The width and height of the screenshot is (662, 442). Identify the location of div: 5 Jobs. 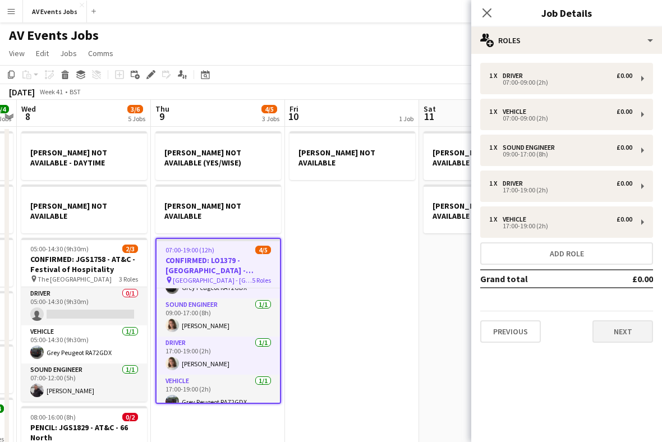
(136, 118).